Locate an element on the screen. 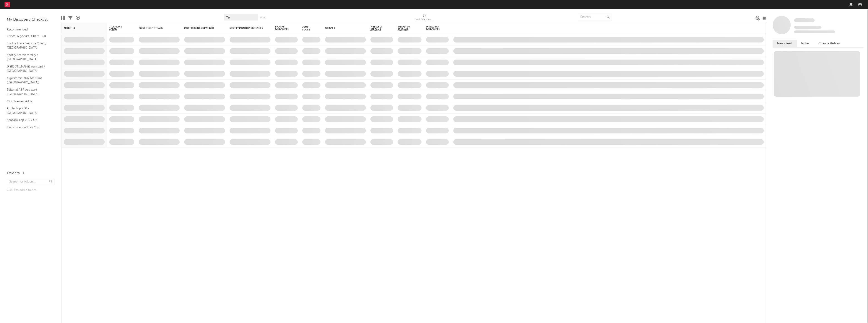 The image size is (868, 323). a: Recommended For You is located at coordinates (28, 128).